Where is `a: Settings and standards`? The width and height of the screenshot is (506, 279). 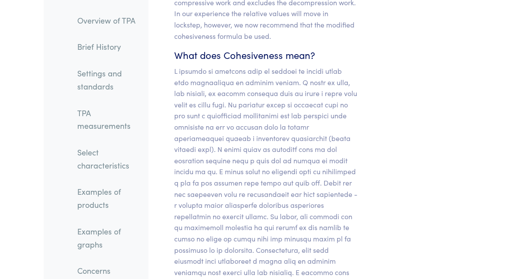 a: Settings and standards is located at coordinates (110, 79).